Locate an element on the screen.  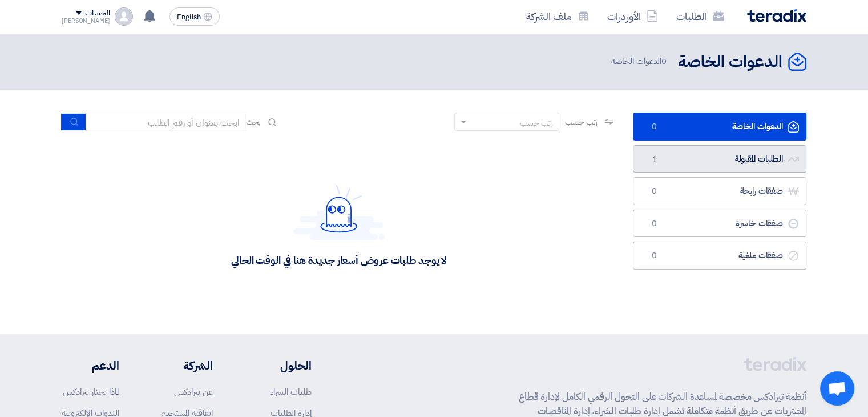
h2: الدعوات الخاصة is located at coordinates (730, 62).